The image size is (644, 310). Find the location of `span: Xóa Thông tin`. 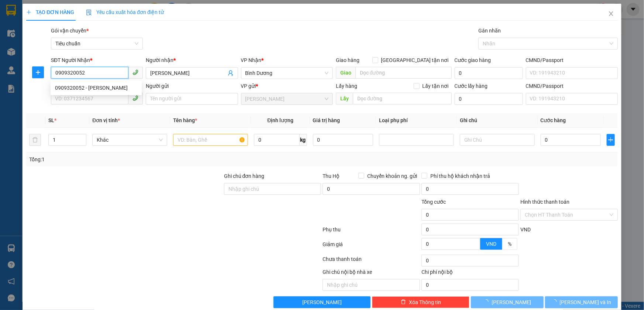

span: Xóa Thông tin is located at coordinates (425, 302).